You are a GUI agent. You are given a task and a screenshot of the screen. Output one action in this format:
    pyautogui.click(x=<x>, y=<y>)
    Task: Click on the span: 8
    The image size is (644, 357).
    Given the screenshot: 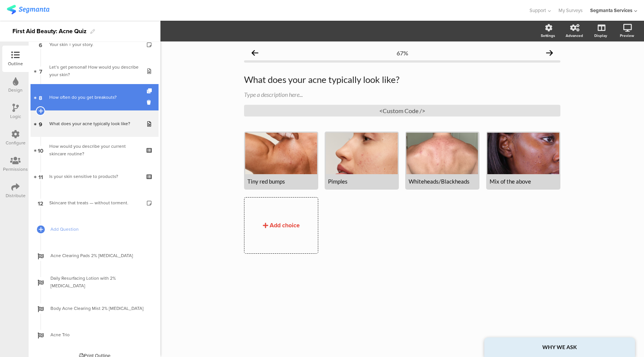 What is the action you would take?
    pyautogui.click(x=40, y=97)
    